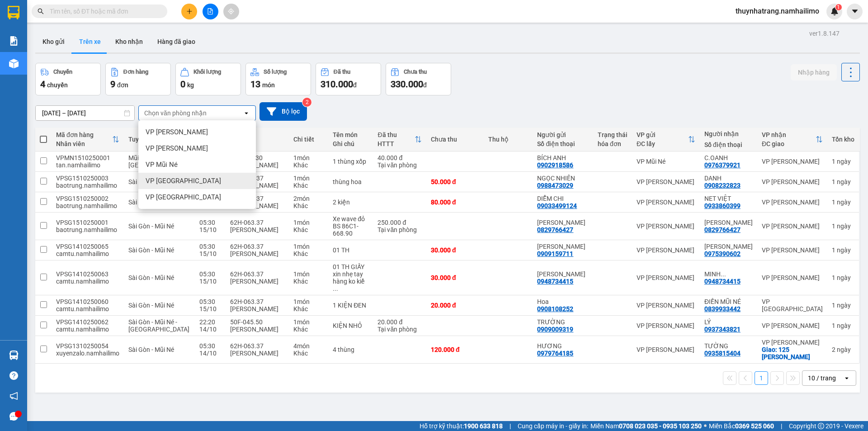 This screenshot has width=868, height=431. What do you see at coordinates (308, 198) in the screenshot?
I see `div: 2 món` at bounding box center [308, 198].